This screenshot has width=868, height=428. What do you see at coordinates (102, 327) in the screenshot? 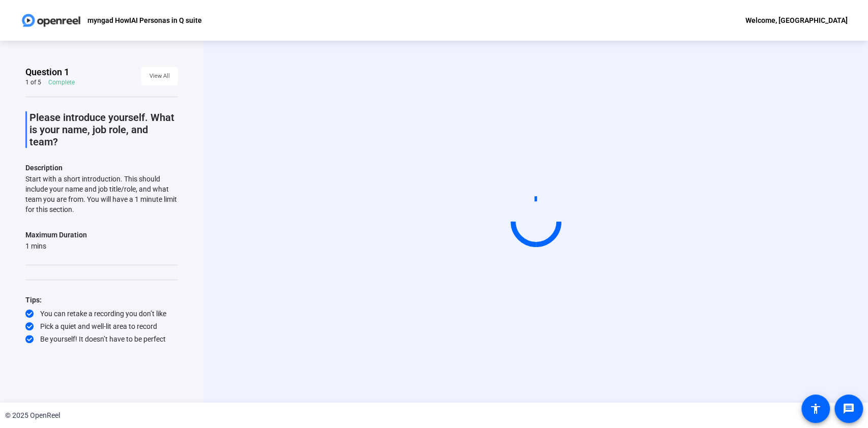
I see `div: Pick a quiet and well-lit area to record` at bounding box center [102, 327].